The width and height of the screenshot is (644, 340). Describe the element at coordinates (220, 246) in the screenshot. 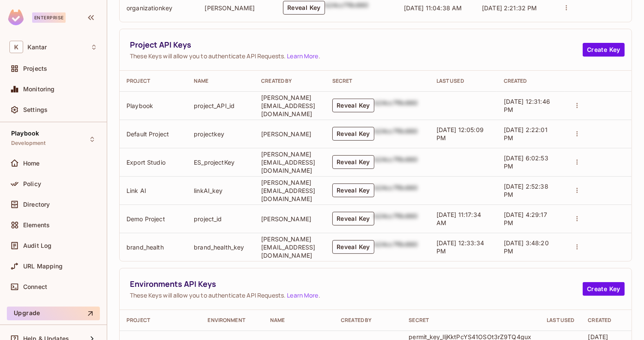

I see `td: brand_health_key` at that location.